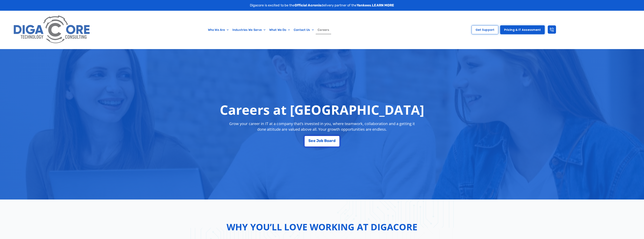 Image resolution: width=644 pixels, height=239 pixels. What do you see at coordinates (325, 141) in the screenshot?
I see `span: B` at bounding box center [325, 141].